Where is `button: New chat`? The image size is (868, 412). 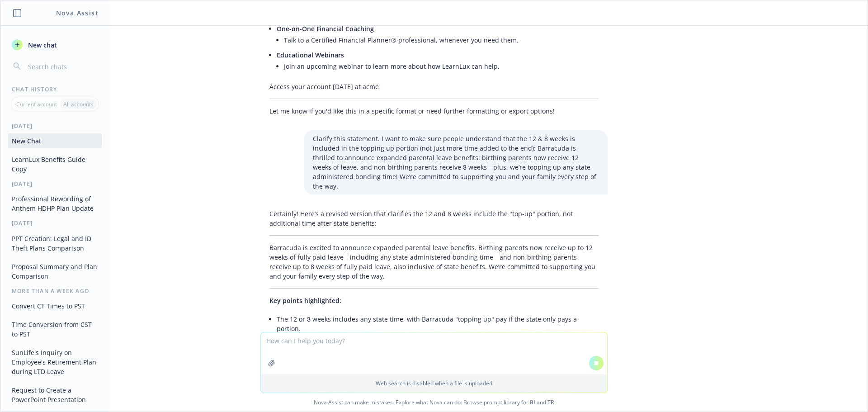
button: New chat is located at coordinates (55, 45).